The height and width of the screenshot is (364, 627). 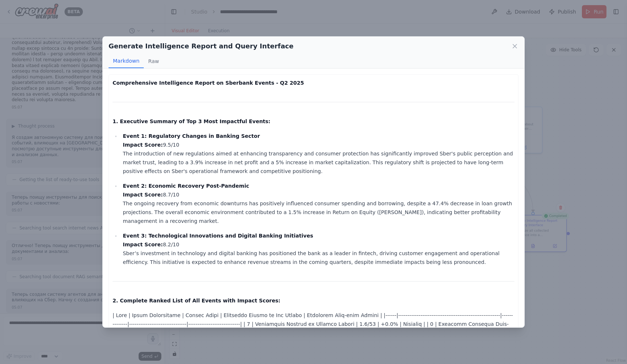 What do you see at coordinates (153, 62) in the screenshot?
I see `button: Raw` at bounding box center [153, 62].